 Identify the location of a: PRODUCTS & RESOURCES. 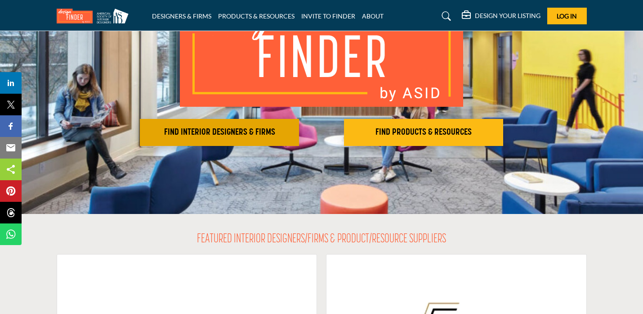
(256, 16).